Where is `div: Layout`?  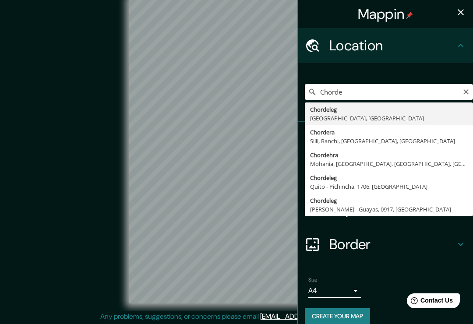 div: Layout is located at coordinates (385, 209).